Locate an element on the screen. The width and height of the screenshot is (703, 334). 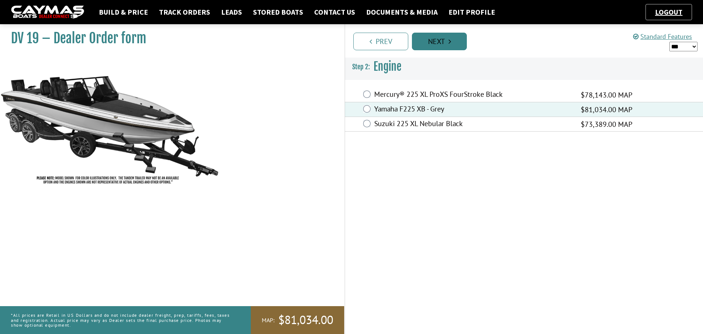
a: Logout is located at coordinates (669, 12).